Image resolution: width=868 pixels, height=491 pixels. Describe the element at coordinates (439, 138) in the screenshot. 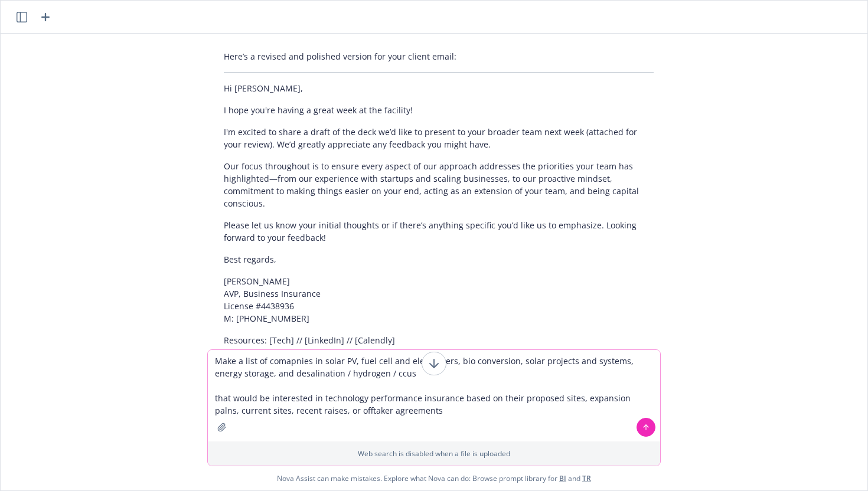

I see `p: I'm excited to share a draft of the deck we’d like to present to your broader team next week (att...` at that location.